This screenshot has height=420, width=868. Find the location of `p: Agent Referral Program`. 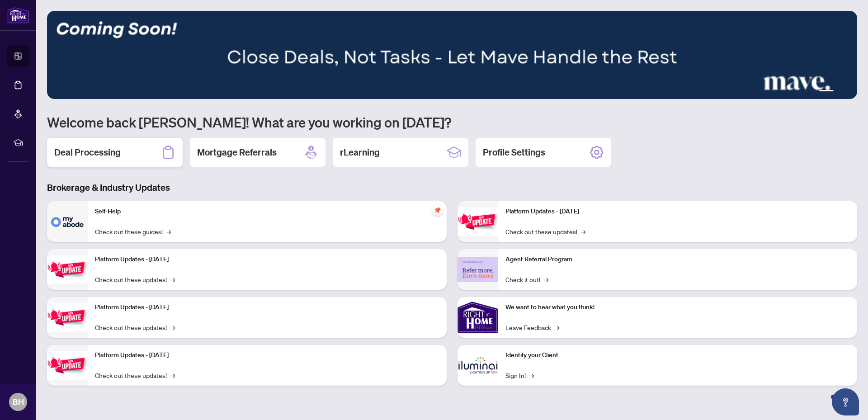

p: Agent Referral Program is located at coordinates (678, 260).